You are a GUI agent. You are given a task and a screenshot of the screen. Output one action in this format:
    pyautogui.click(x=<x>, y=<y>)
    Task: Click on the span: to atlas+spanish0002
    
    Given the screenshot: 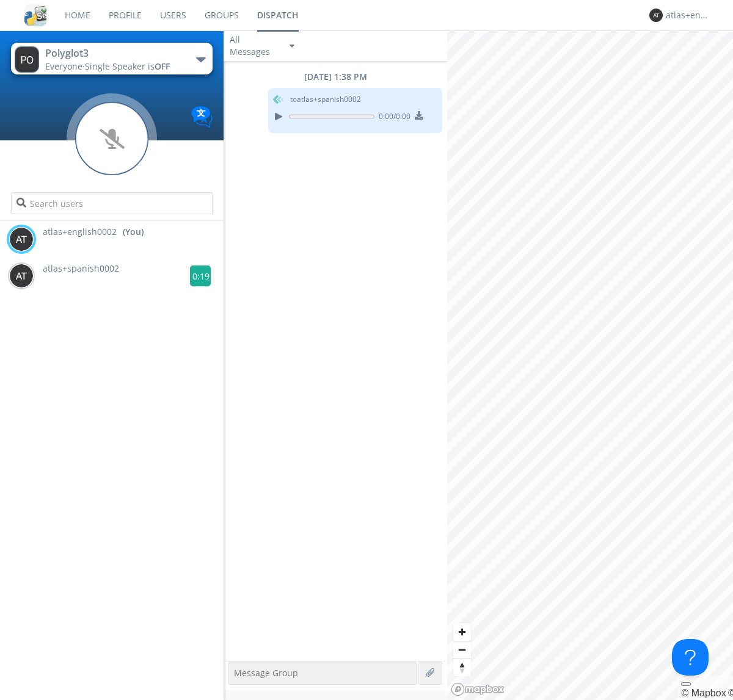 What is the action you would take?
    pyautogui.click(x=325, y=100)
    